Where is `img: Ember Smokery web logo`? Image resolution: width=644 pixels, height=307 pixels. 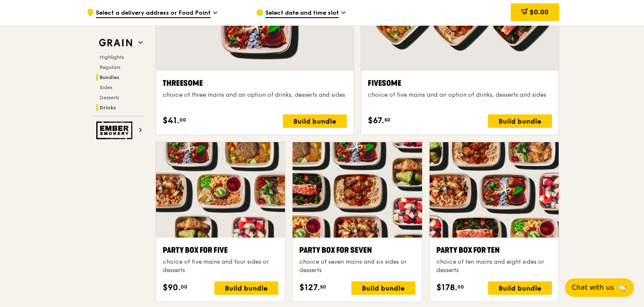 img: Ember Smokery web logo is located at coordinates (116, 130).